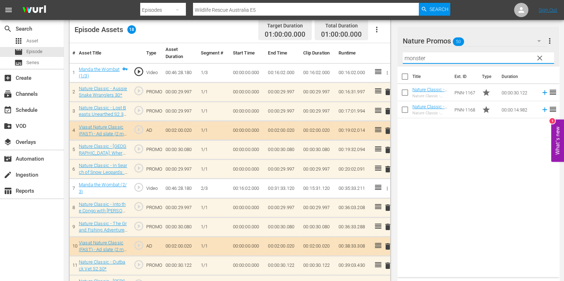 This screenshot has width=564, height=281. Describe the element at coordinates (102, 115) in the screenshot. I see `a: Nature Classic - Lost Beasts Unearthed S2 30*` at that location.